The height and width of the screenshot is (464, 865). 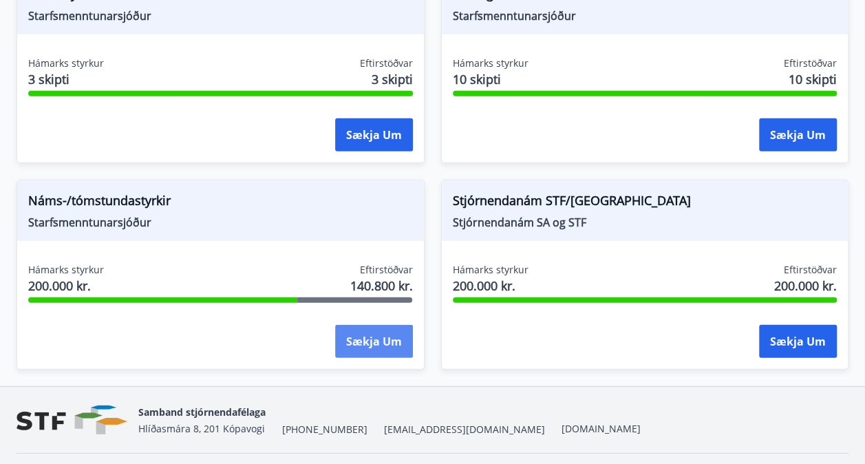 I want to click on span: Samband stjórnendafélaga, so click(x=202, y=412).